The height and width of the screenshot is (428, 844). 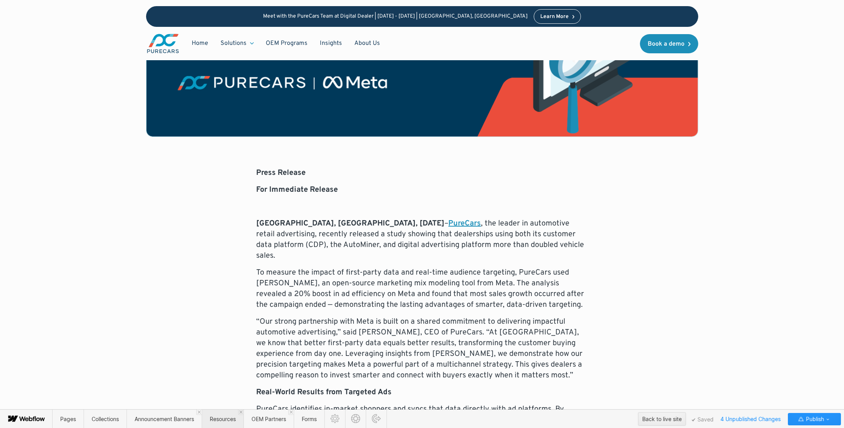 I want to click on button: Publish, so click(x=814, y=419).